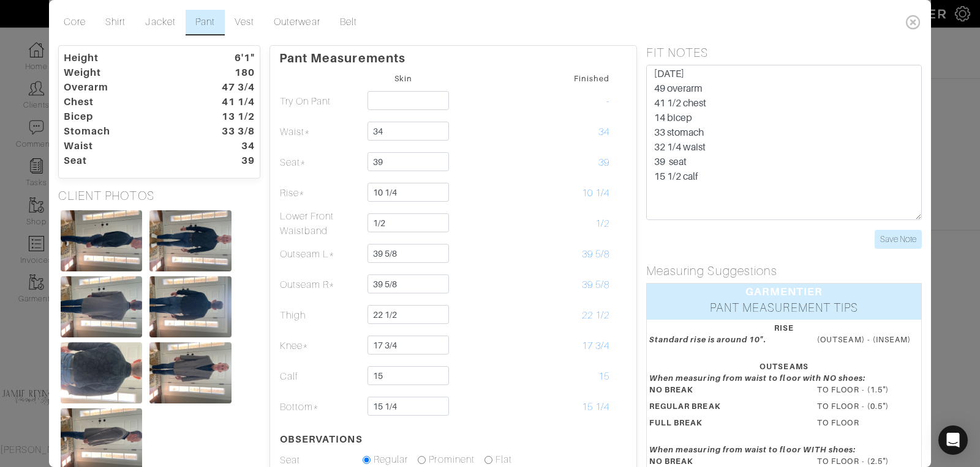  Describe the element at coordinates (321, 285) in the screenshot. I see `td: Outseam R*` at that location.